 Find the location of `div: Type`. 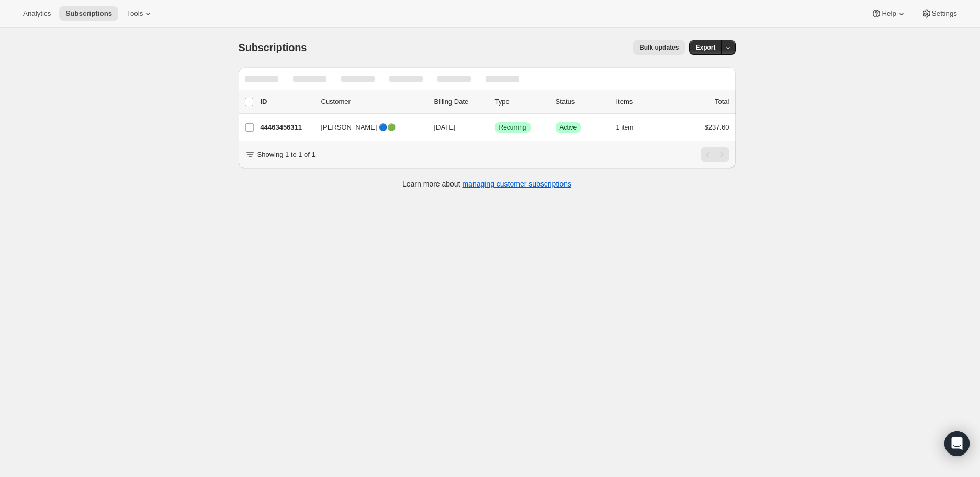

div: Type is located at coordinates (521, 102).